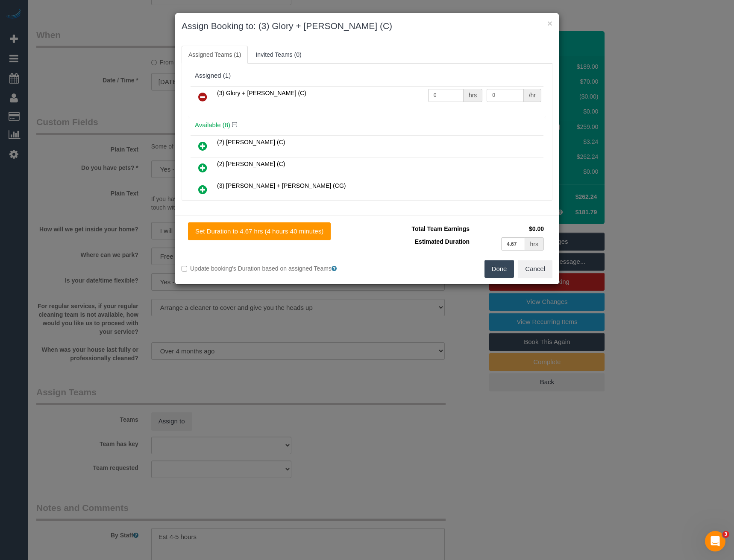  Describe the element at coordinates (726, 534) in the screenshot. I see `span: 3` at that location.